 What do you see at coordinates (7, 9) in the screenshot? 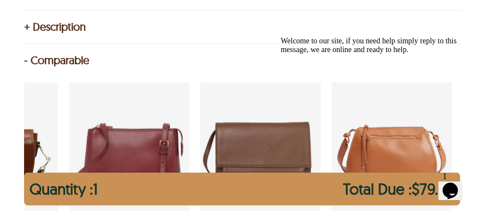
I see `span: 1` at bounding box center [7, 9].